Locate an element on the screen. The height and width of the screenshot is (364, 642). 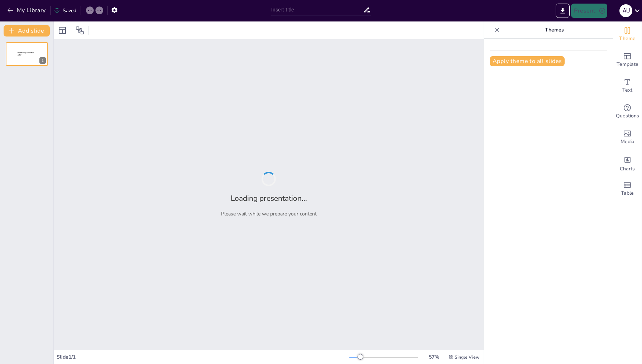
span: Single View is located at coordinates (467, 357).